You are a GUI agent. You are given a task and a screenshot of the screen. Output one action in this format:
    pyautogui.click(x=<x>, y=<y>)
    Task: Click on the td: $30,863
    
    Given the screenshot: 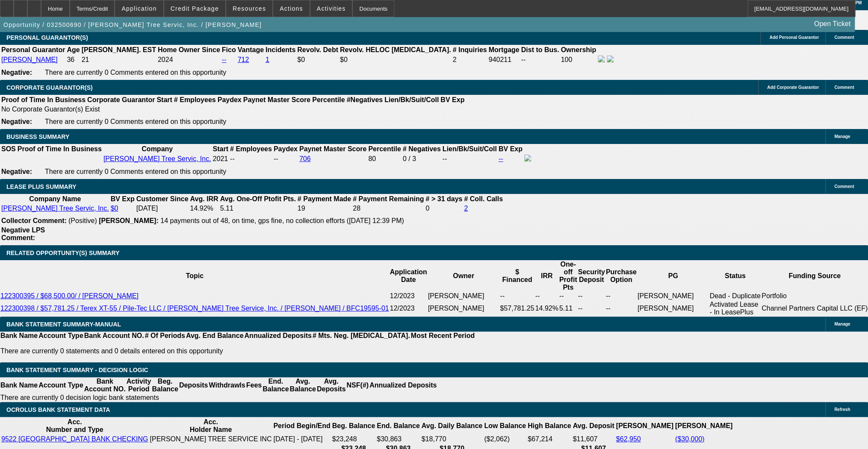 What is the action you would take?
    pyautogui.click(x=398, y=439)
    